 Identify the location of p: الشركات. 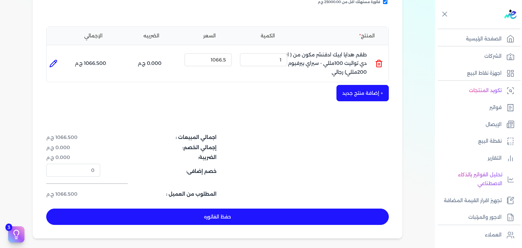
(493, 56).